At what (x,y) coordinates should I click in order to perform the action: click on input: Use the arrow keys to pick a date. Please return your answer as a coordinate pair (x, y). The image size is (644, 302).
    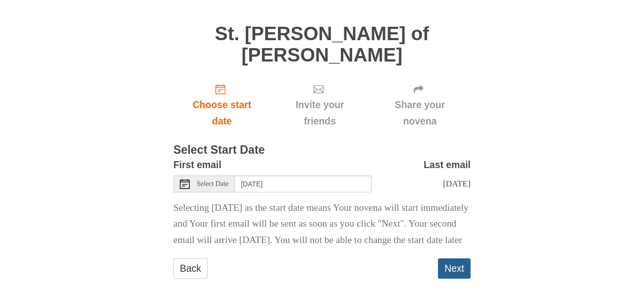
    Looking at the image, I should click on (303, 184).